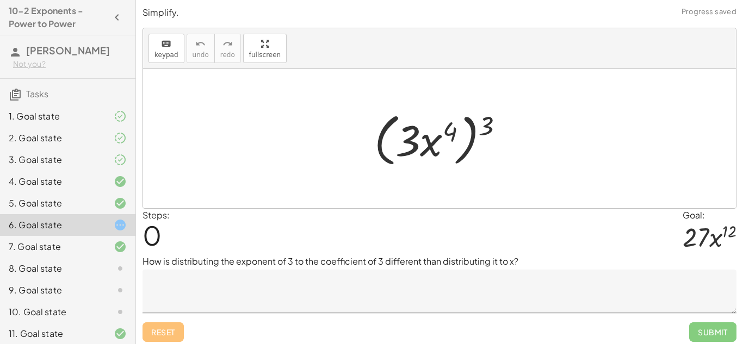 This screenshot has height=344, width=743. Describe the element at coordinates (52, 182) in the screenshot. I see `div: 4. Goal state` at that location.